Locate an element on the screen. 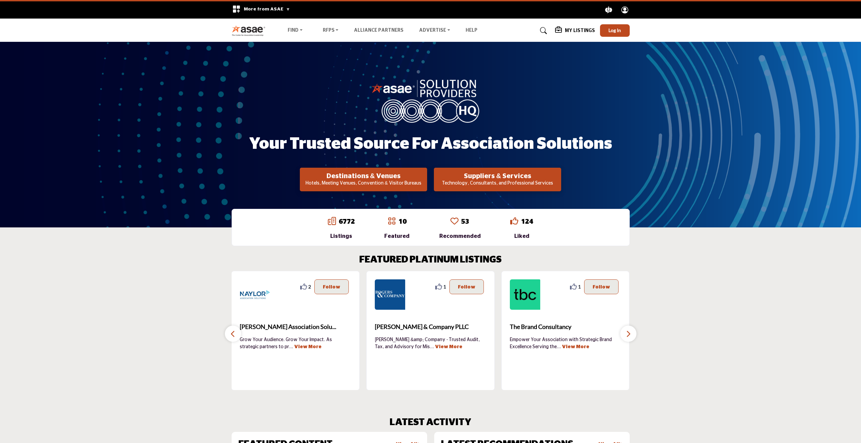 This screenshot has height=443, width=861. a: Search is located at coordinates (542, 31).